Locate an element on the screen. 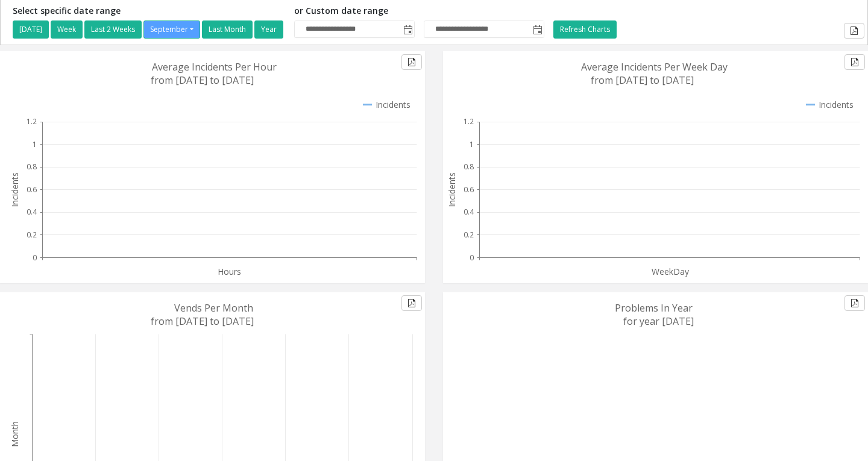 The image size is (868, 461). text: Month is located at coordinates (14, 433).